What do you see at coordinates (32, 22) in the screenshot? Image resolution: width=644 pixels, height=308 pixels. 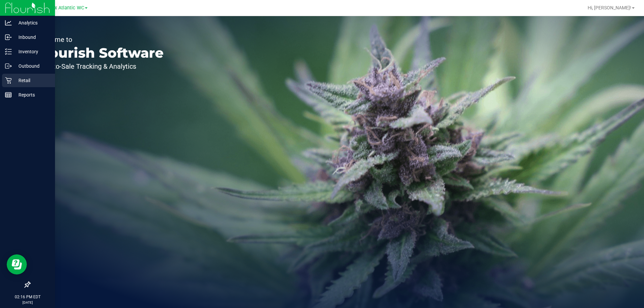 I see `p: Analytics` at bounding box center [32, 22].